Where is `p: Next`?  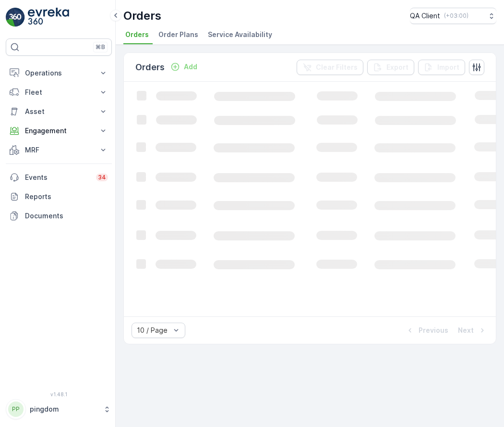 p: Next is located at coordinates (466, 330).